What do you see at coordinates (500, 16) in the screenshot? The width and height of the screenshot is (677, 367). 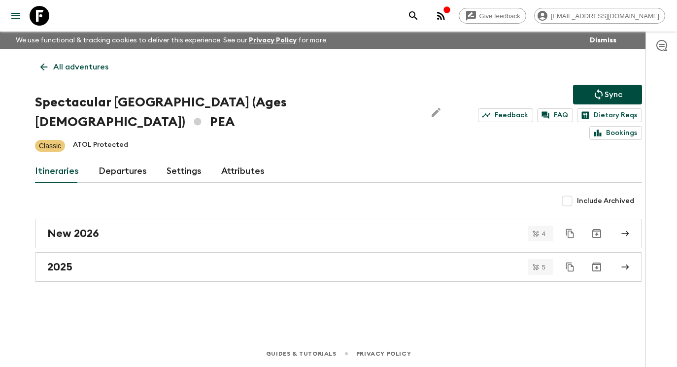 I see `span: Give feedback` at bounding box center [500, 16].